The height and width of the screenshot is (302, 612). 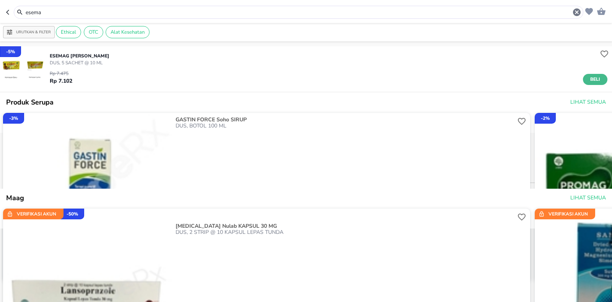 What do you see at coordinates (545, 118) in the screenshot?
I see `p: - 2 %` at bounding box center [545, 118].